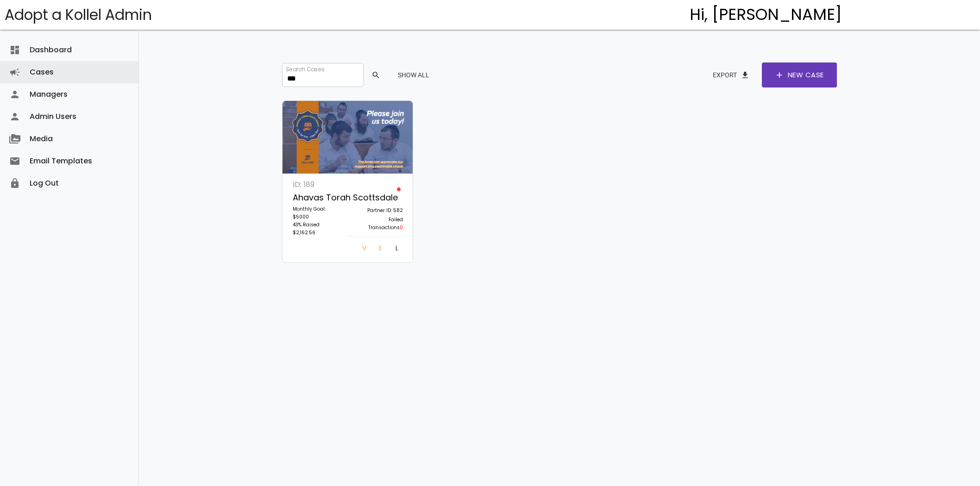  I want to click on i: lock, so click(15, 183).